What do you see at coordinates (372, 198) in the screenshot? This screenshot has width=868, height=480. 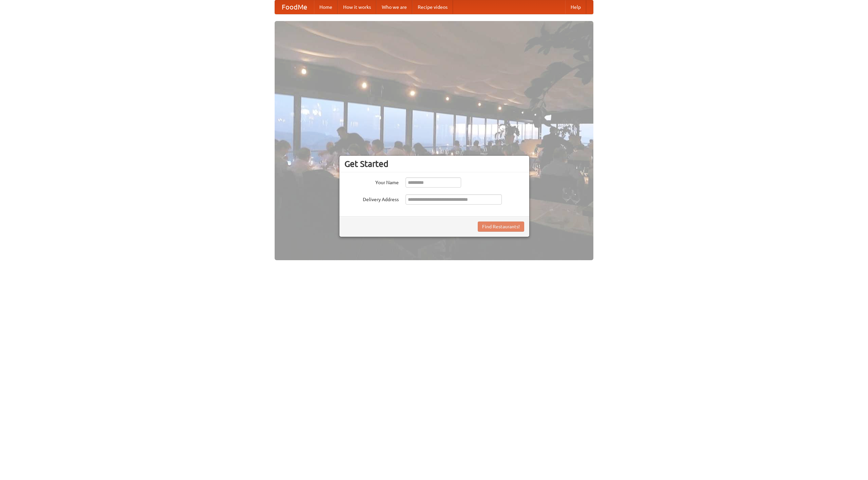 I see `label: Delivery Address` at bounding box center [372, 198].